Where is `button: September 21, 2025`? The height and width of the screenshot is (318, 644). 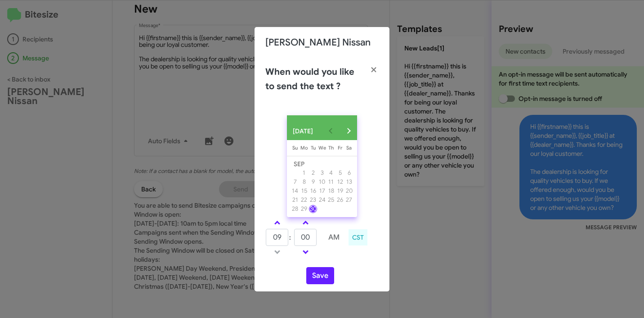
button: September 21, 2025 is located at coordinates (295, 200).